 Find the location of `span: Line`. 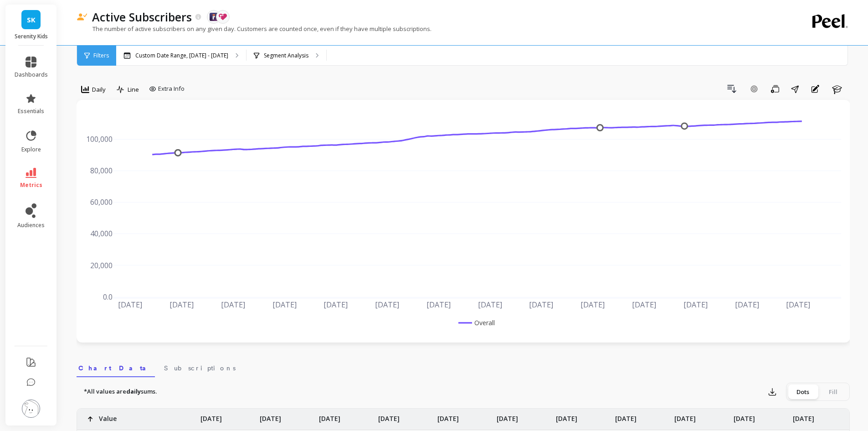

span: Line is located at coordinates (133, 89).